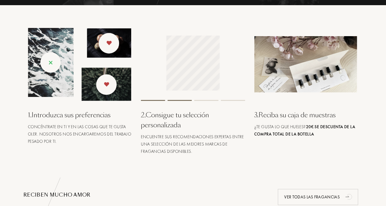  Describe the element at coordinates (193, 195) in the screenshot. I see `div: RECIBEN MUCHO AMOR` at that location.